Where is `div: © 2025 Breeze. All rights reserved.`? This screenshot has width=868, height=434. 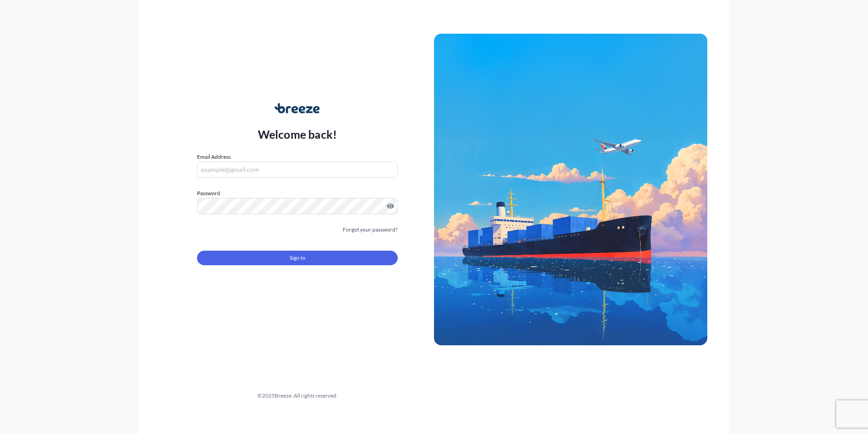
div: © 2025 Breeze. All rights reserved. is located at coordinates (297, 396).